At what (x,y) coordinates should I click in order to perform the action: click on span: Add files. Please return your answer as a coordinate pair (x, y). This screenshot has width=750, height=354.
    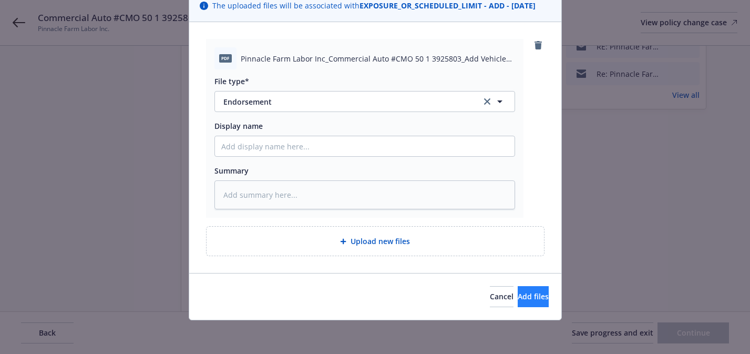
    Looking at the image, I should click on (533, 296).